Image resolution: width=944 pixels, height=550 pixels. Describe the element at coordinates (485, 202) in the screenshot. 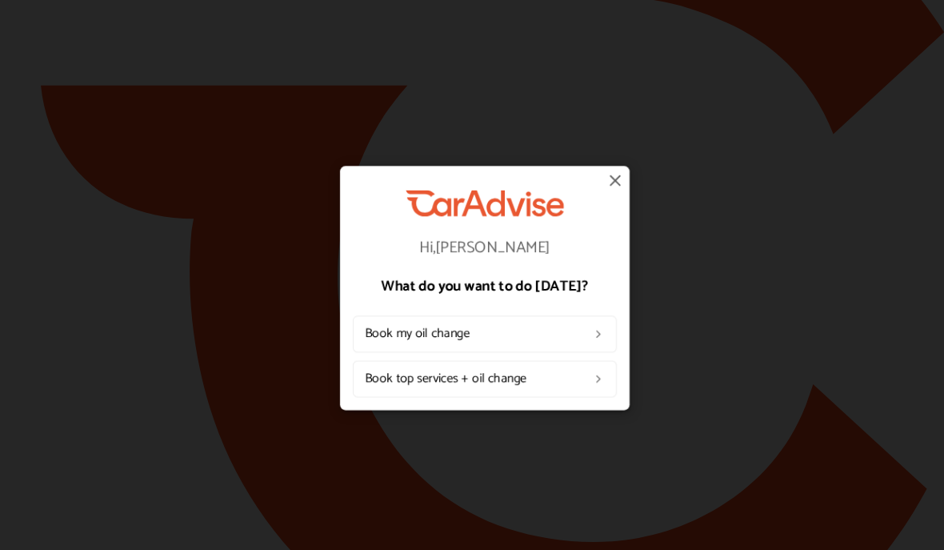

I see `img: CarAdvise Logo` at that location.